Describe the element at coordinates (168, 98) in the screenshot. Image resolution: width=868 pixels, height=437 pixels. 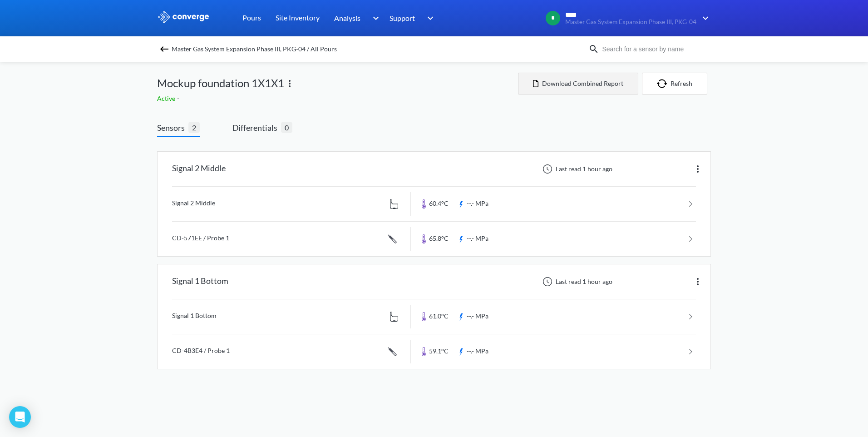
I see `span: Active` at that location.